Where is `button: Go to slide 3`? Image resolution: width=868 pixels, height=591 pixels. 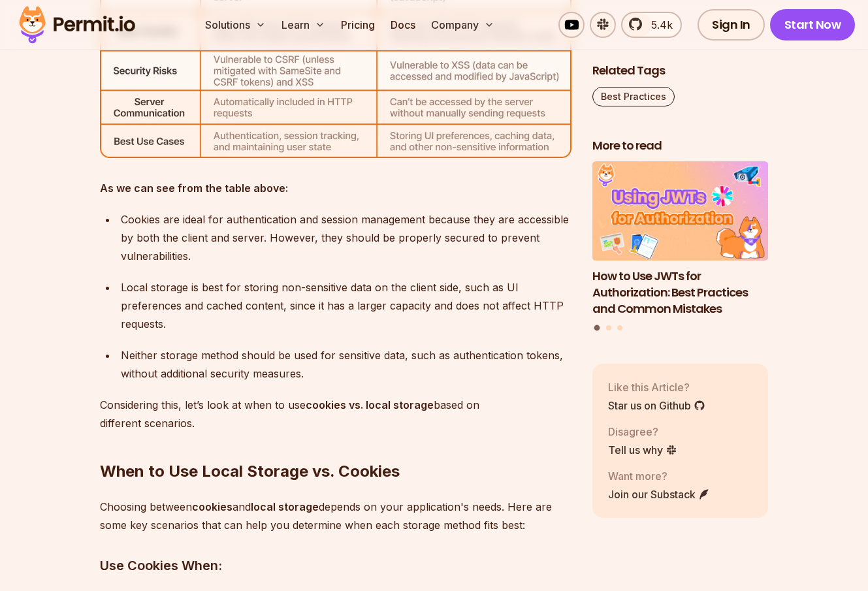
button: Go to slide 3 is located at coordinates (619, 328).